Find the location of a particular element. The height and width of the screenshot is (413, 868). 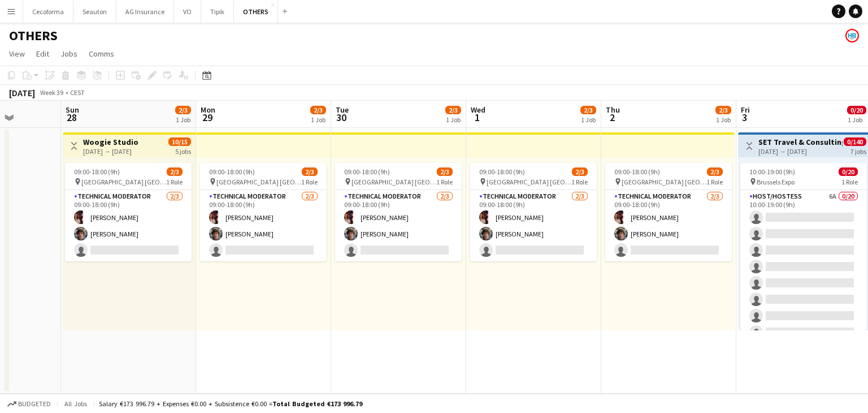

button: AG Insurance is located at coordinates (145, 11).